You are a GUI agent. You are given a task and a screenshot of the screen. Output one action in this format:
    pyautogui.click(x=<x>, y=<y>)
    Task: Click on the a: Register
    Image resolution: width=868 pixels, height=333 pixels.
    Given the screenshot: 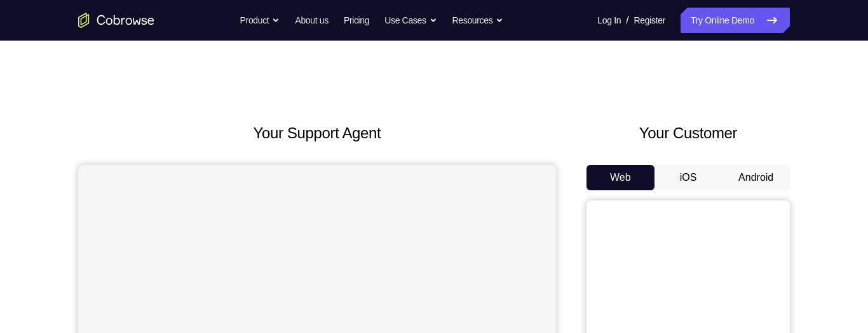 What is the action you would take?
    pyautogui.click(x=649, y=21)
    